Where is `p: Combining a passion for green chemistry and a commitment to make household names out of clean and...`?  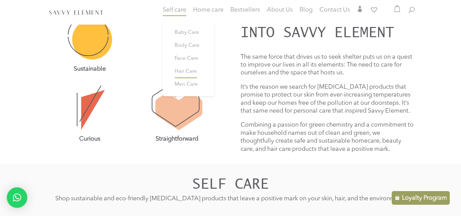
p: Combining a passion for green chemistry and a commitment to make household names out of clean and... is located at coordinates (328, 137).